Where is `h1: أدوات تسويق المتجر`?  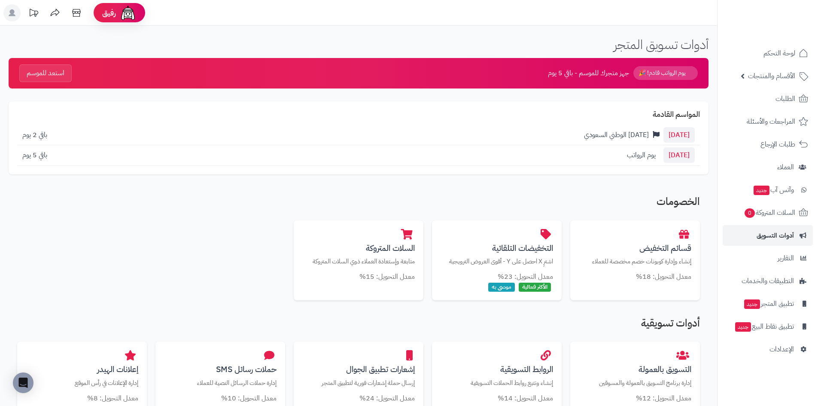
h1: أدوات تسويق المتجر is located at coordinates (660, 44).